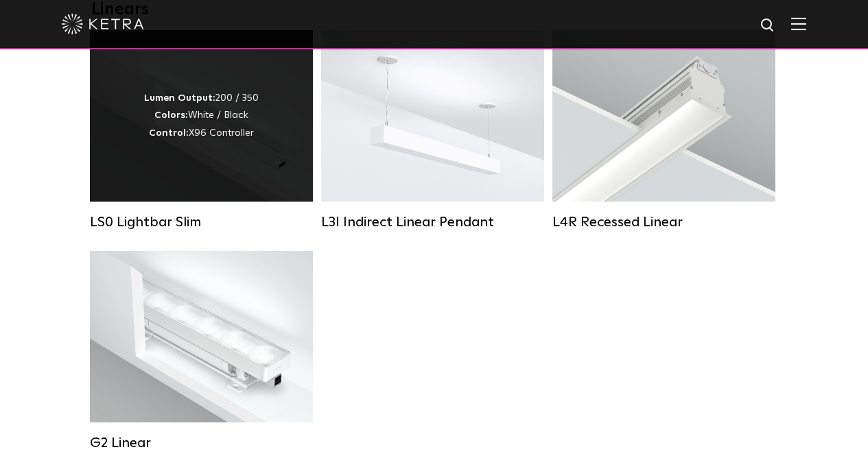 Image resolution: width=868 pixels, height=456 pixels. What do you see at coordinates (432, 223) in the screenshot?
I see `div: L3I Indirect Linear Pendant` at bounding box center [432, 223].